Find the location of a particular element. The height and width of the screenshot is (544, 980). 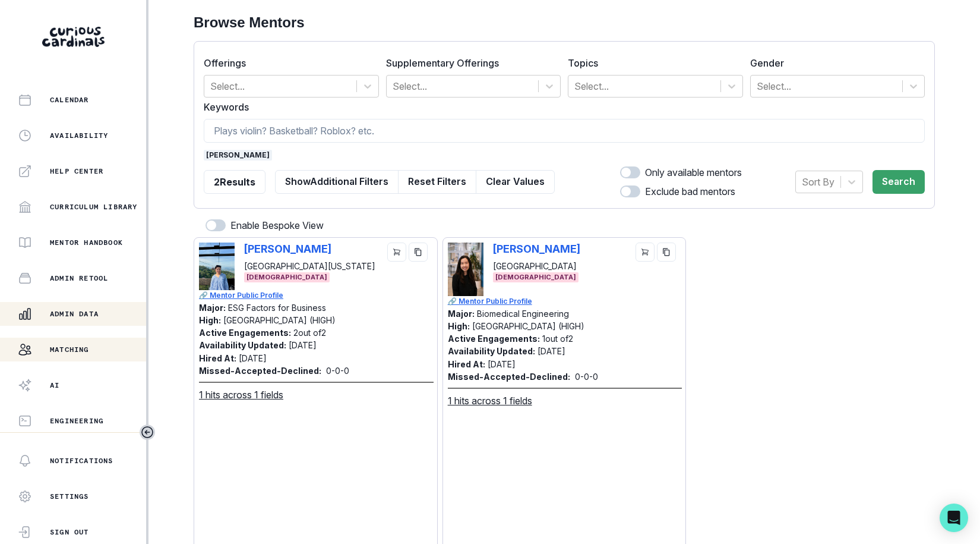

p: Admin Data is located at coordinates (74, 314).